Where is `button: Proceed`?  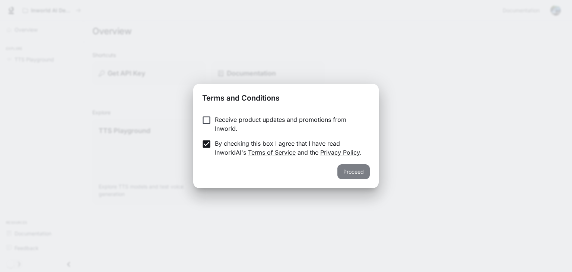
button: Proceed is located at coordinates (354, 172).